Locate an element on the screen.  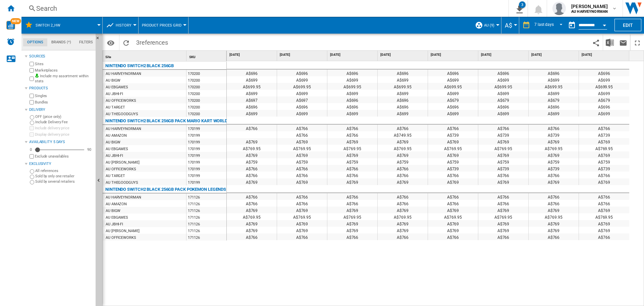
div: A$ is located at coordinates (510, 26).